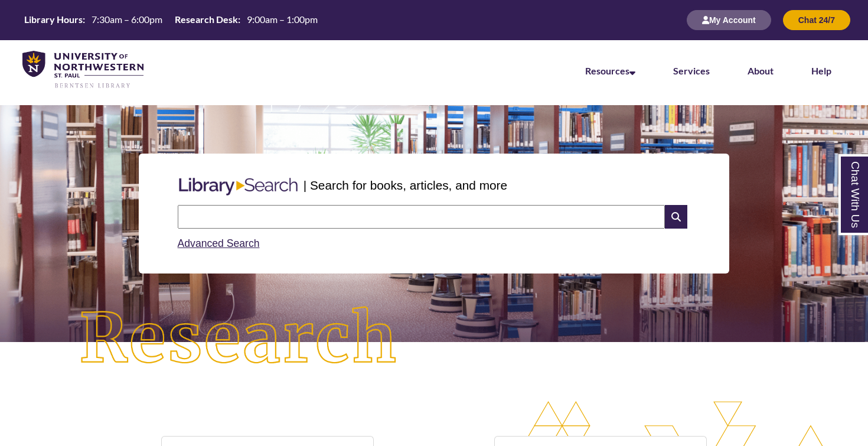  I want to click on table: Hours Today, so click(171, 19).